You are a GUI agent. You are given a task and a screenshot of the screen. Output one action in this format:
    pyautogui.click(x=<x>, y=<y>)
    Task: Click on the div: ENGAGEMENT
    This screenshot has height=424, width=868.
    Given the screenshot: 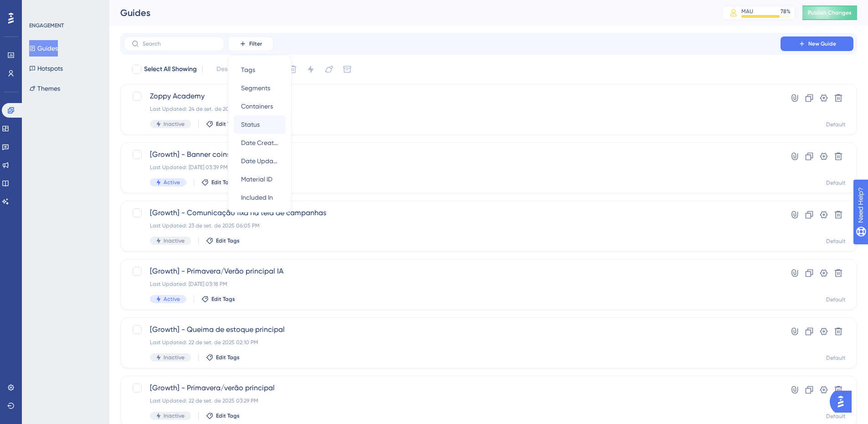 What is the action you would take?
    pyautogui.click(x=47, y=26)
    